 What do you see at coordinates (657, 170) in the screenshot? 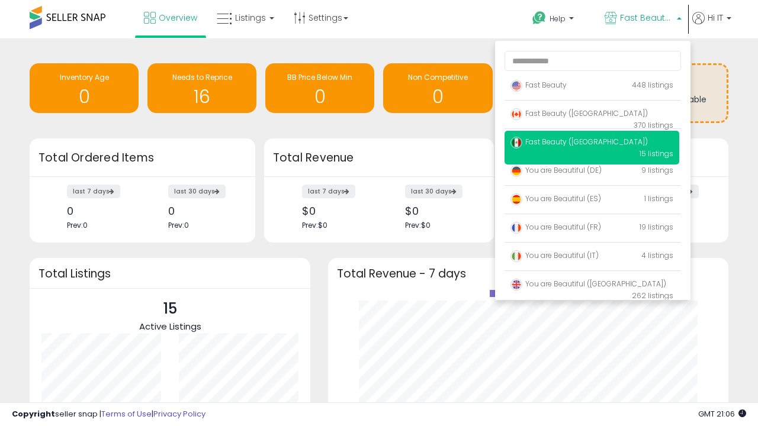
I see `span: 9 listings` at bounding box center [657, 170].